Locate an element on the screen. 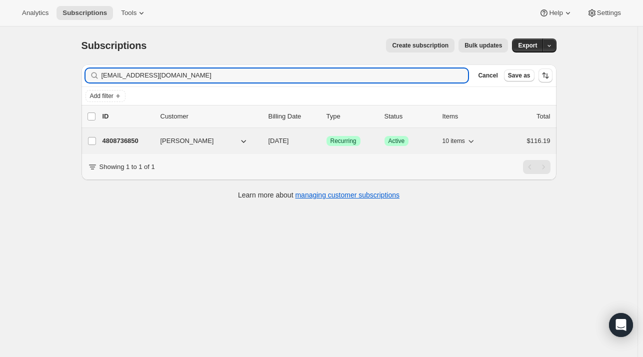  button: Add filter is located at coordinates (105, 96).